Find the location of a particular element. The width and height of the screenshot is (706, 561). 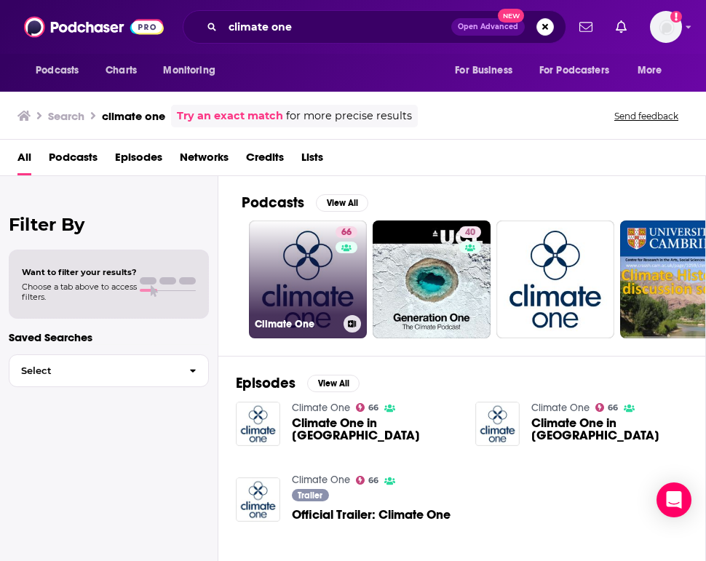

img: Official Trailer: Climate One is located at coordinates (257, 499).